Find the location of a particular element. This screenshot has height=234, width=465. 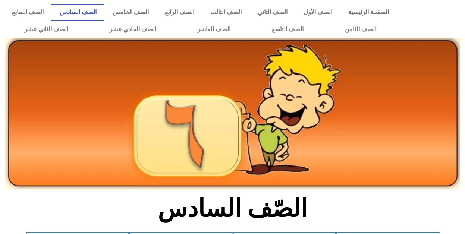

a: الصفحة الرئيسية is located at coordinates (368, 12).